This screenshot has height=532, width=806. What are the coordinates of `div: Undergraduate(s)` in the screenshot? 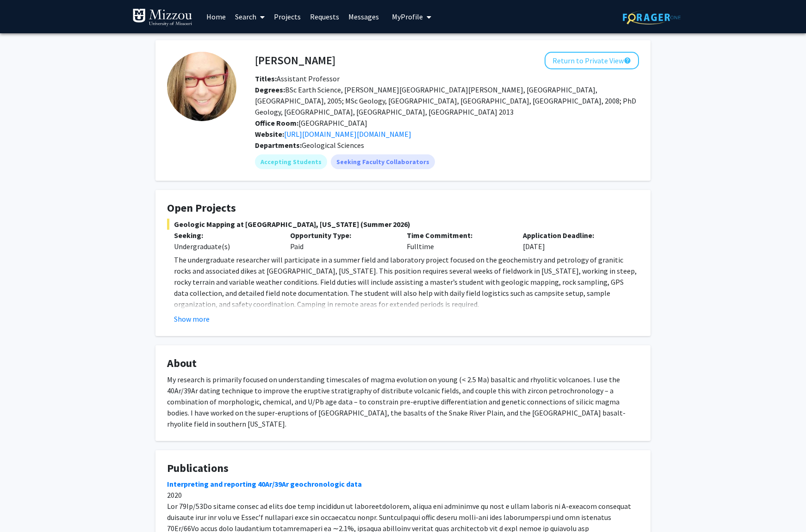 It's located at (225, 247).